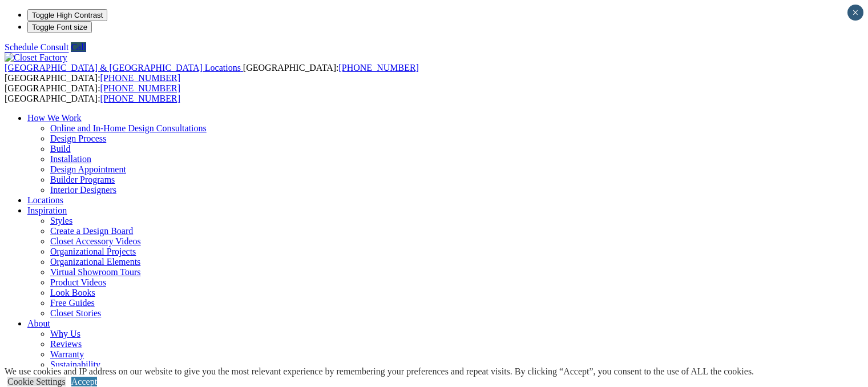 The height and width of the screenshot is (387, 868). I want to click on a: Locations, so click(45, 200).